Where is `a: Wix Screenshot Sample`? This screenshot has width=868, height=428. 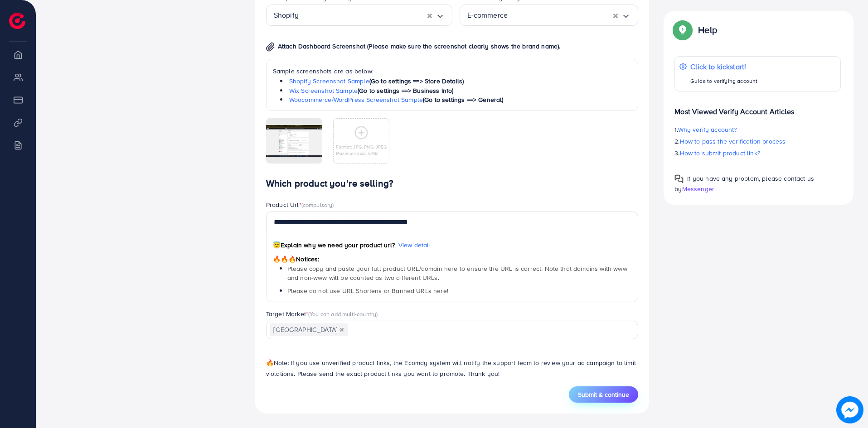
a: Wix Screenshot Sample is located at coordinates (323, 91).